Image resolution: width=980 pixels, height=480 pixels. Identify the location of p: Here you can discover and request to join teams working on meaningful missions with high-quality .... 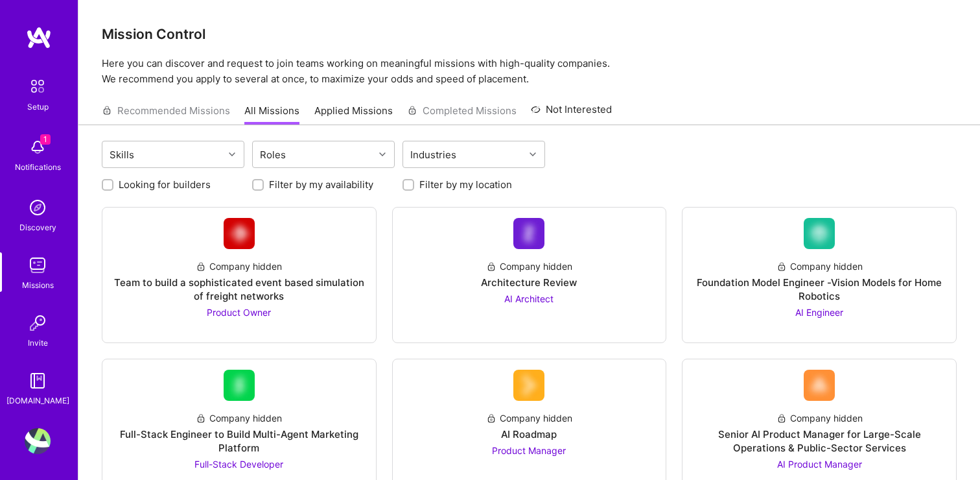
(529, 71).